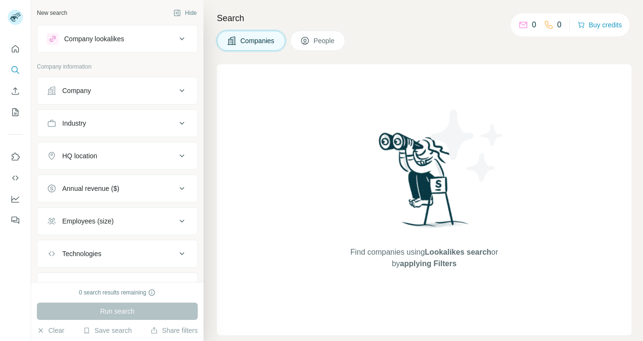 The image size is (643, 341). Describe the element at coordinates (15, 199) in the screenshot. I see `button: Dashboard` at that location.